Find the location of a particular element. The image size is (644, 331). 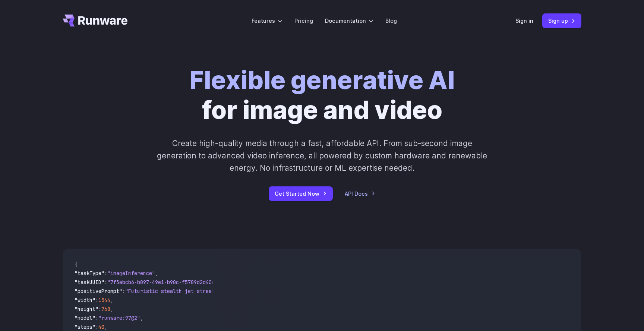

a: Blog is located at coordinates (391, 21).